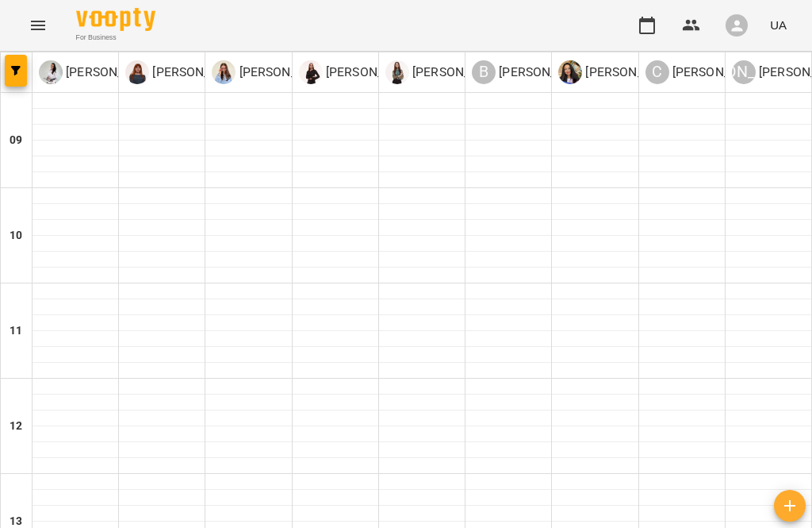 The height and width of the screenshot is (528, 812). Describe the element at coordinates (533, 72) in the screenshot. I see `div: Васильєва Ірина Дмитрівна` at that location.